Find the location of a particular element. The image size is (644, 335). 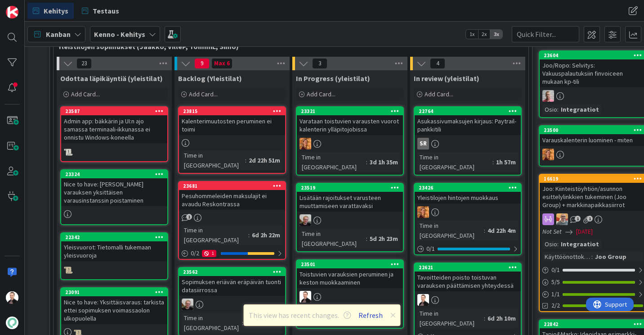

span: 23 is located at coordinates (84, 63).